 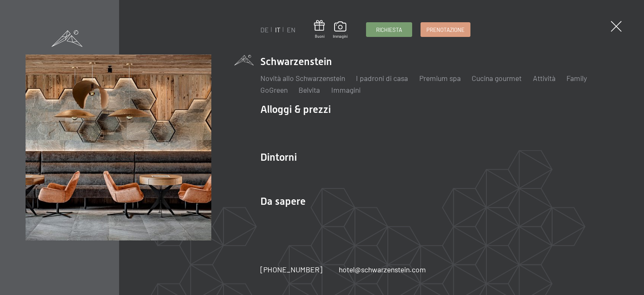 I want to click on a: I padroni di casa, so click(x=382, y=78).